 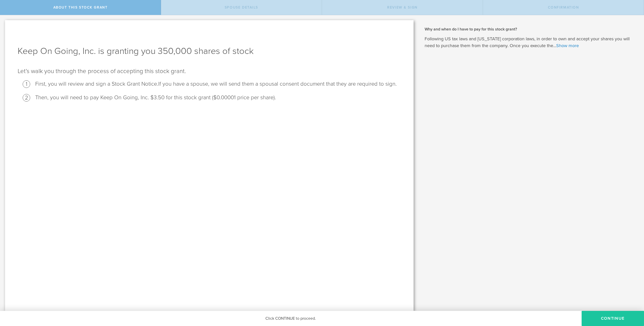 What do you see at coordinates (218, 97) in the screenshot?
I see `li: Then, you will need to pay Keep On Going, Inc. $3.50 for this stock grant ($0.00001 price per sha...` at bounding box center [218, 97].